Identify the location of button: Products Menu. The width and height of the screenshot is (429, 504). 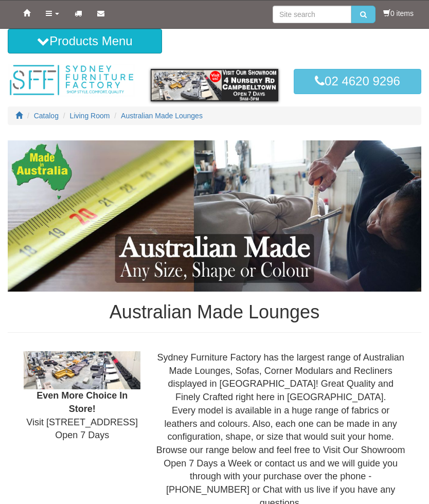
(85, 41).